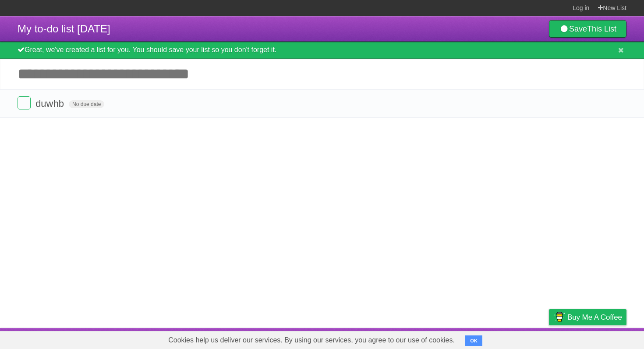 The width and height of the screenshot is (644, 349). What do you see at coordinates (87, 104) in the screenshot?
I see `span: No due date` at bounding box center [87, 104].